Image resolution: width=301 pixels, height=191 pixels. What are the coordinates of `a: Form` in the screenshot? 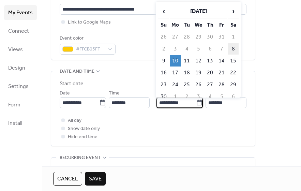 It's located at (20, 105).